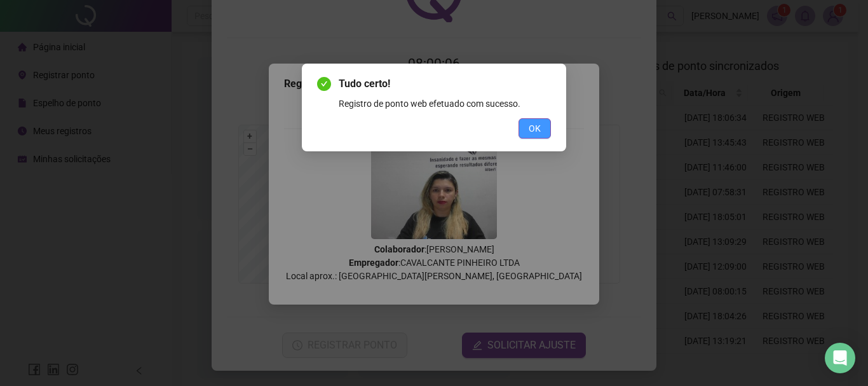  Describe the element at coordinates (840, 357) in the screenshot. I see `div: Open Intercom Messenger` at that location.